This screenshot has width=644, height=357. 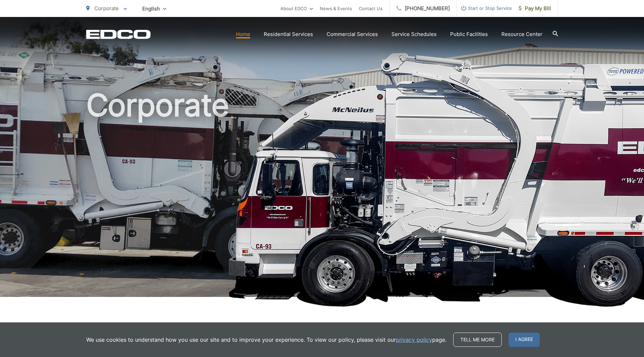 I want to click on span: English, so click(x=154, y=8).